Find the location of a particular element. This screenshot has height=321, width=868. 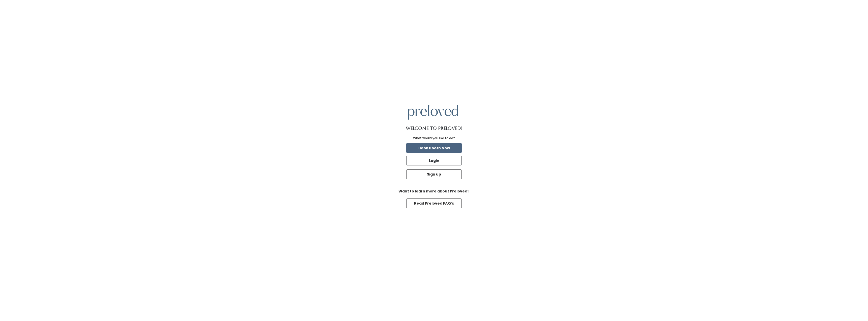

a: Sign up is located at coordinates (434, 175).